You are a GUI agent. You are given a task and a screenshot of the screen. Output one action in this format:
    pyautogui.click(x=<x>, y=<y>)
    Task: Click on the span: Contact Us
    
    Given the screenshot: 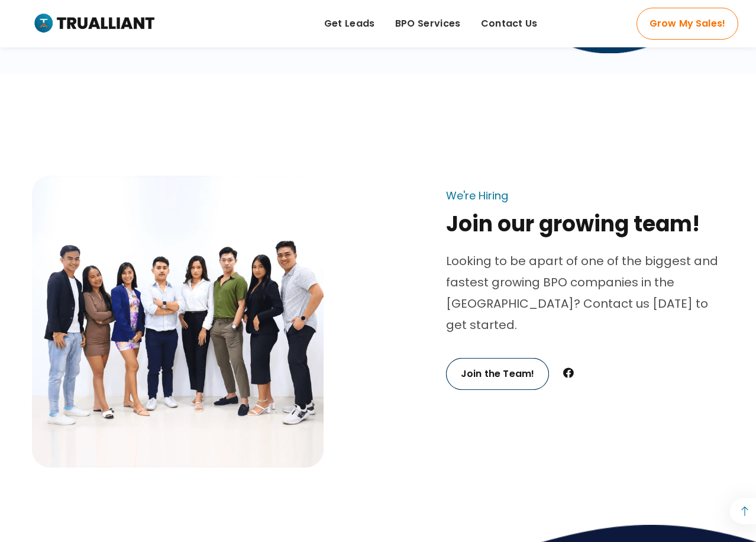 What is the action you would take?
    pyautogui.click(x=510, y=24)
    